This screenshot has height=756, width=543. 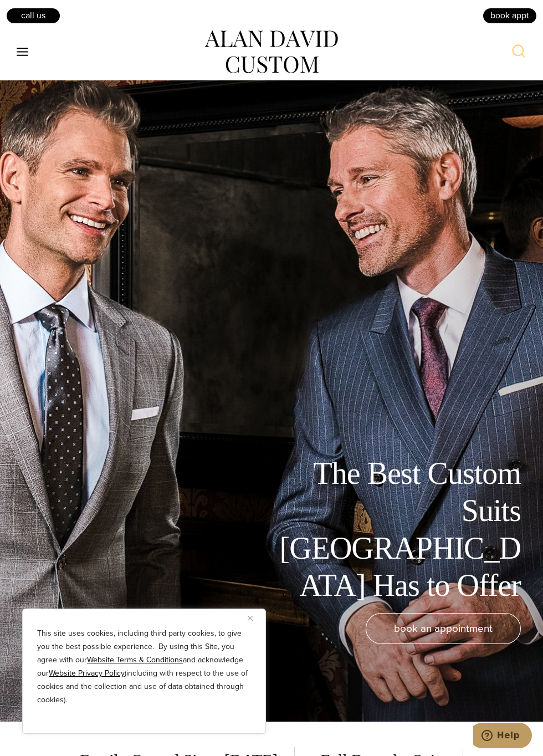 What do you see at coordinates (443, 629) in the screenshot?
I see `a: book an appointment` at bounding box center [443, 629].